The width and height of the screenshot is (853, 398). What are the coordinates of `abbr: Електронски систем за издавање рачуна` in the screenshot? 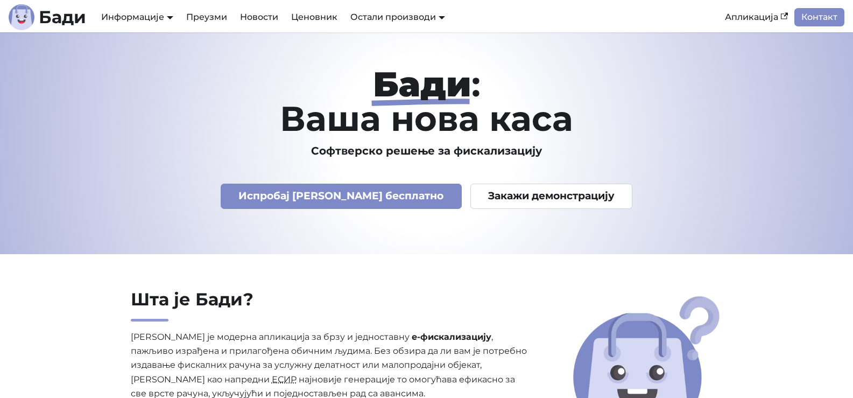 It's located at (284, 379).